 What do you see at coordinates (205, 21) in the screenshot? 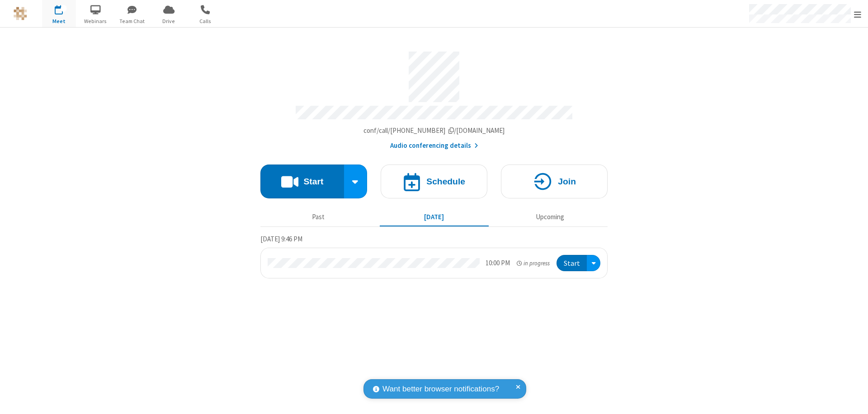
I see `span: Calls` at bounding box center [205, 21].